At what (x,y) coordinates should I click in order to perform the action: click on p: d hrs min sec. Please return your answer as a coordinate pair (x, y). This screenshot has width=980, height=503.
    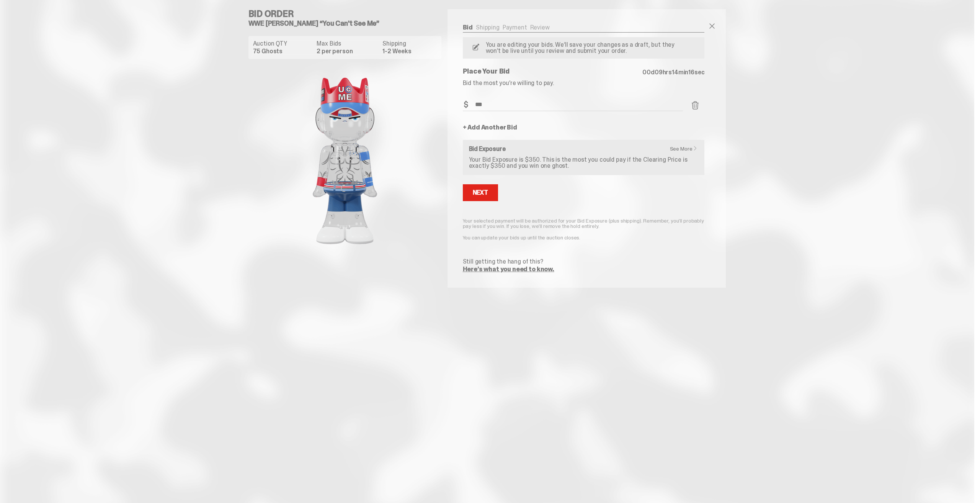
    Looking at the image, I should click on (673, 73).